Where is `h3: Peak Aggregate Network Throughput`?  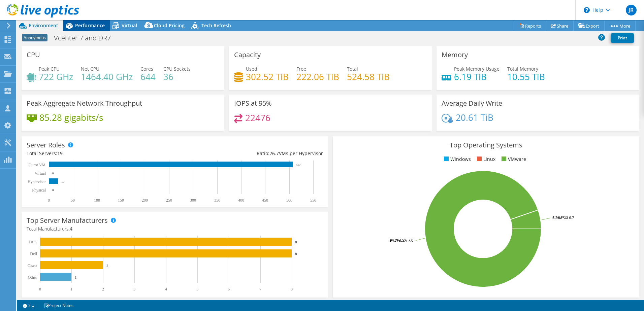 h3: Peak Aggregate Network Throughput is located at coordinates (84, 103).